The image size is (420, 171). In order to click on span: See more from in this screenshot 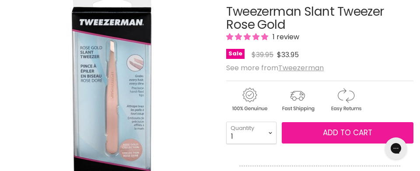, I will do `click(275, 68)`.